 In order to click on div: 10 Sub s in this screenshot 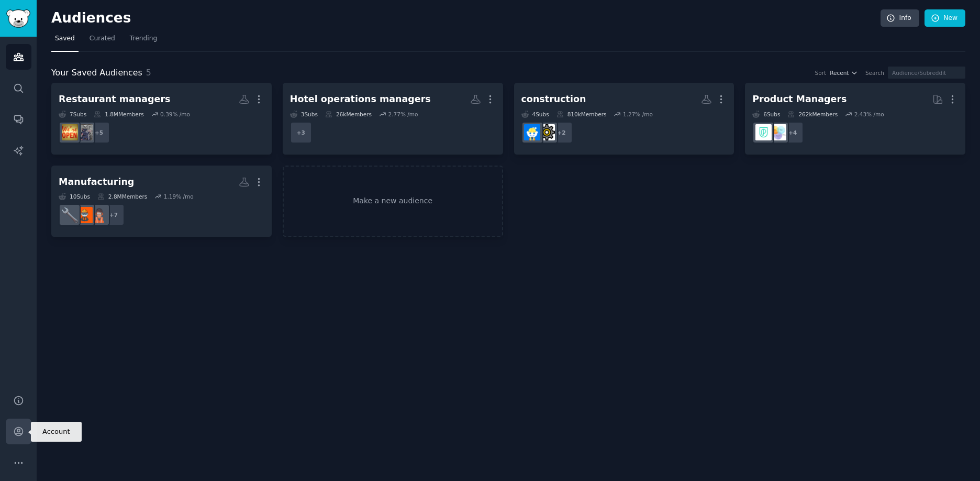, I will do `click(74, 196)`.